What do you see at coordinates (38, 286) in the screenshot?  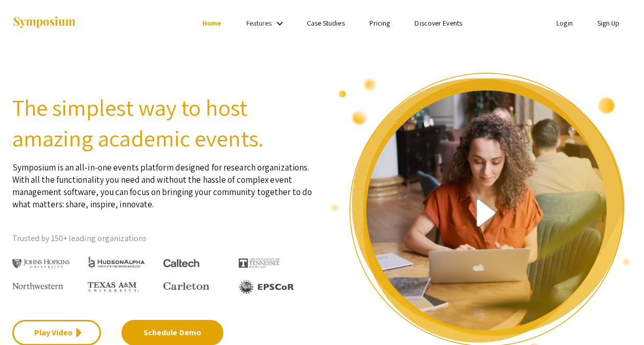 I see `img: Northwestern` at bounding box center [38, 286].